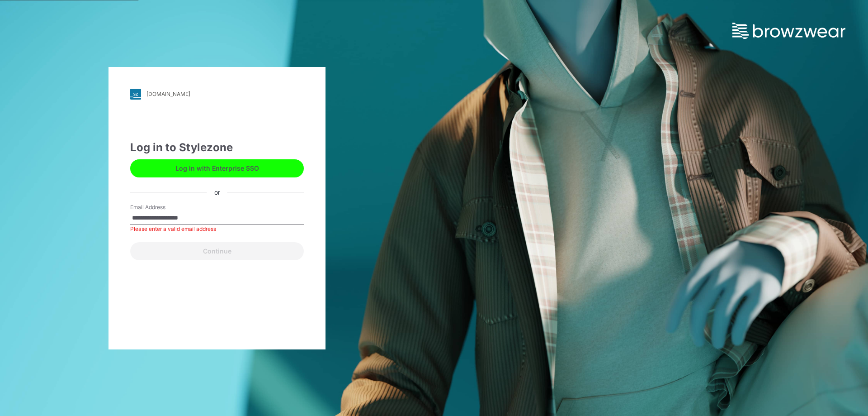  I want to click on img: stylezone-logo.562084cfcfab977791bfbf7441f1a819.svg, so click(136, 94).